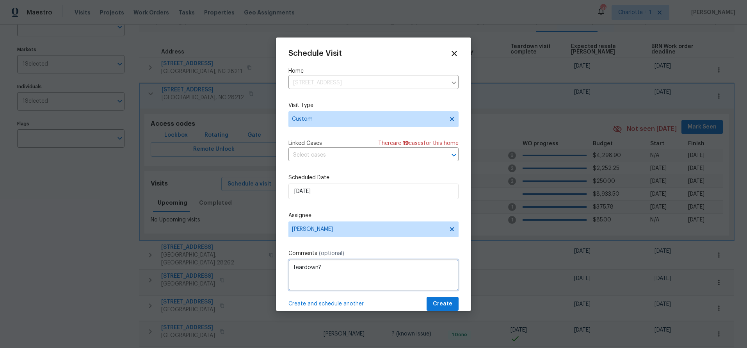 This screenshot has width=747, height=348. I want to click on label: Comments, so click(373, 253).